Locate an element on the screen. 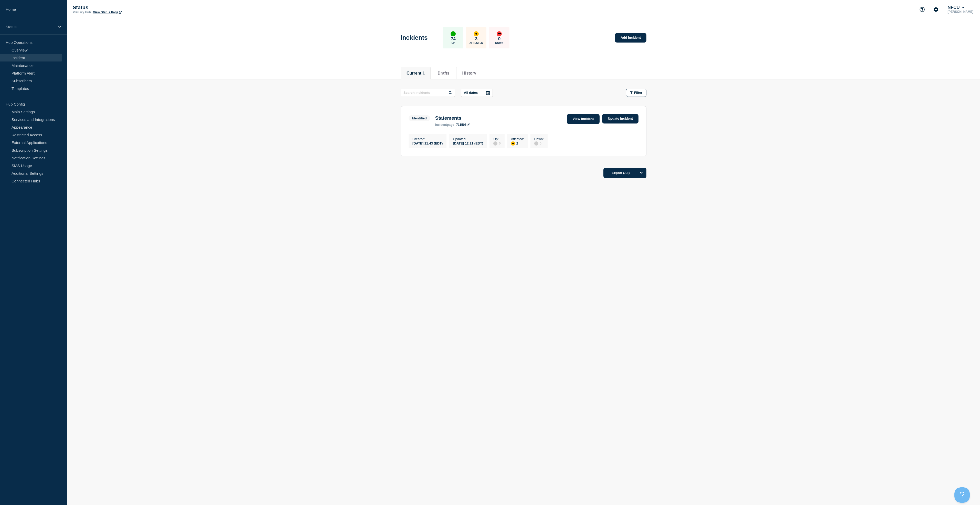 This screenshot has width=980, height=505. a: Update incident is located at coordinates (620, 118).